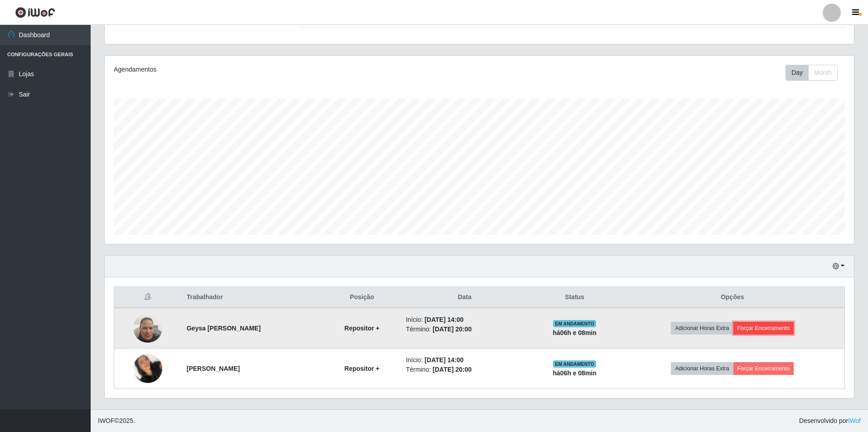  Describe the element at coordinates (106, 421) in the screenshot. I see `span: IWOF` at that location.